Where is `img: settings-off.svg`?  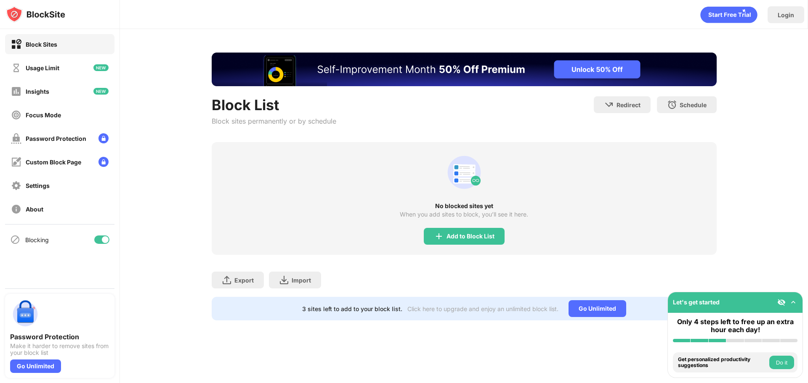
img: settings-off.svg is located at coordinates (16, 186).